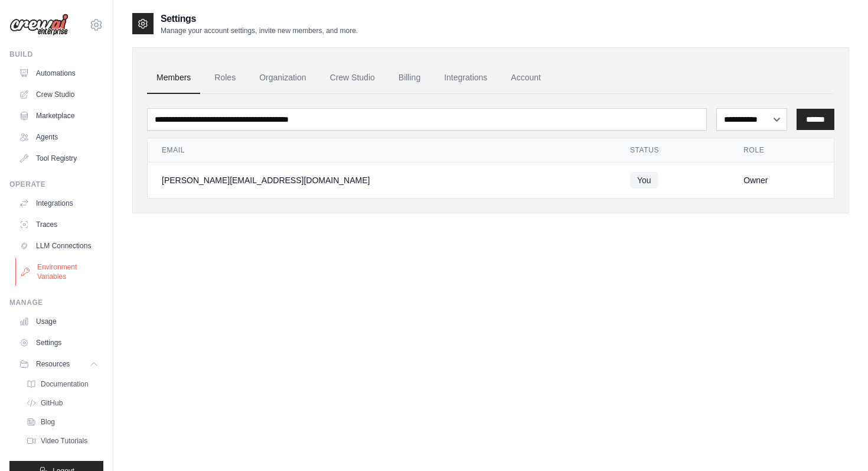  I want to click on span: Video Tutorials, so click(64, 440).